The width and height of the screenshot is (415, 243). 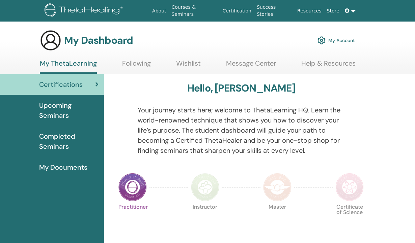 I want to click on a: Wishlist, so click(x=188, y=66).